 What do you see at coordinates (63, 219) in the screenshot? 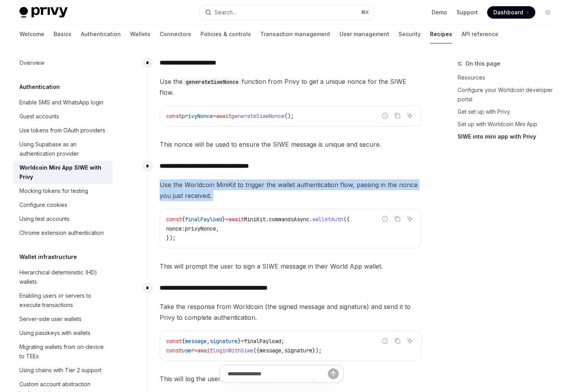
I see `a: Using test accounts` at bounding box center [63, 219].